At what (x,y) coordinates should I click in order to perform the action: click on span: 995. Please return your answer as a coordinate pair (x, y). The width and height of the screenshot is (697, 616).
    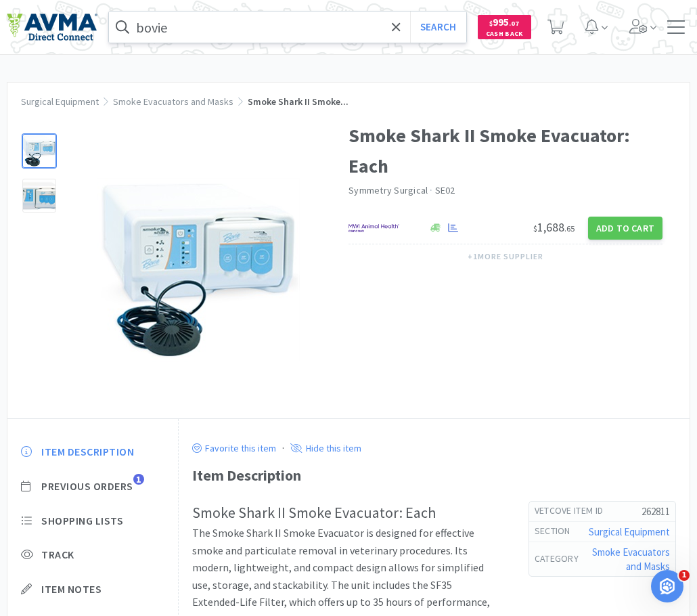
    Looking at the image, I should click on (505, 22).